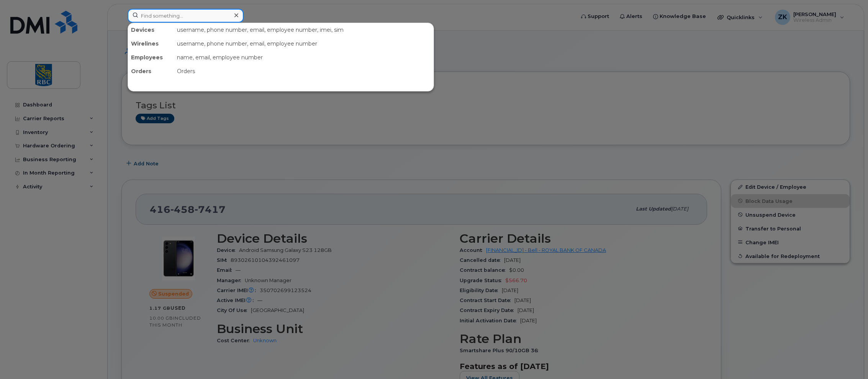  I want to click on div: Employees, so click(151, 58).